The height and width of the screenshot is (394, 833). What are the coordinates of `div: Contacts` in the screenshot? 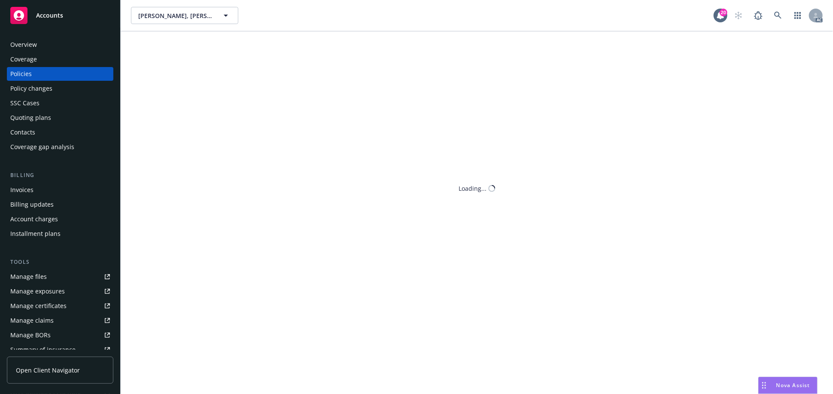 It's located at (23, 132).